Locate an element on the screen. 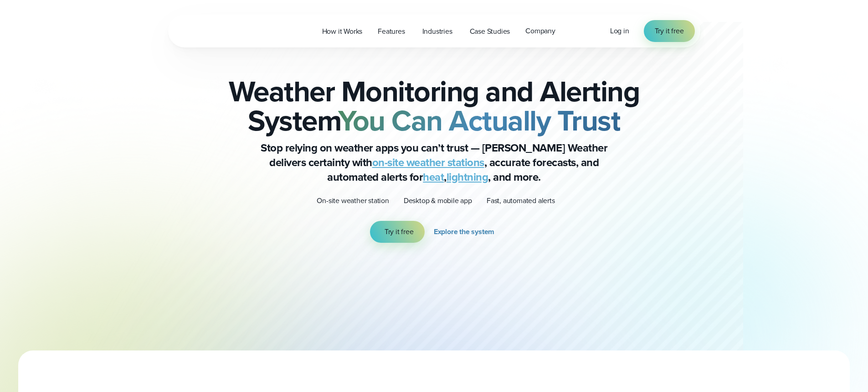  a: Case Studies is located at coordinates (490, 31).